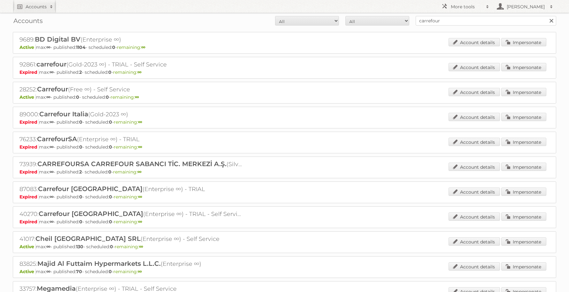  What do you see at coordinates (52, 89) in the screenshot?
I see `span: Carrefour` at bounding box center [52, 89].